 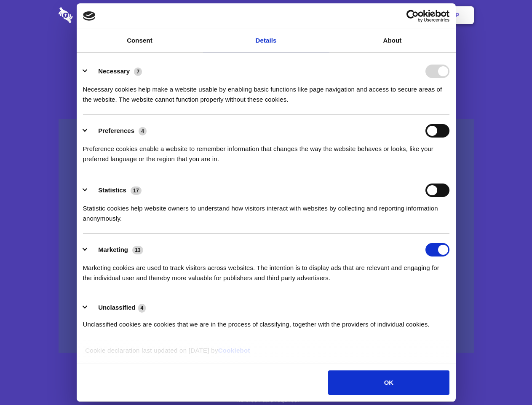 What do you see at coordinates (140, 41) in the screenshot?
I see `a: Consent` at bounding box center [140, 41].